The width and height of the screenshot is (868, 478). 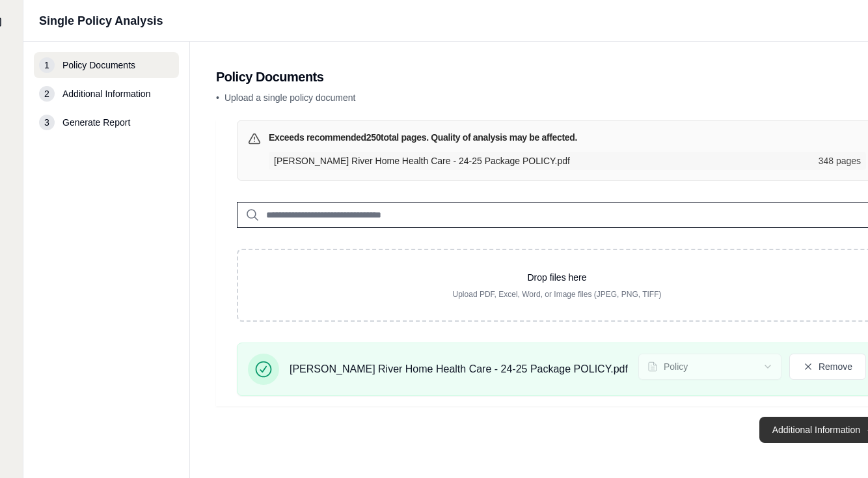 I want to click on span: Additional Information, so click(x=106, y=94).